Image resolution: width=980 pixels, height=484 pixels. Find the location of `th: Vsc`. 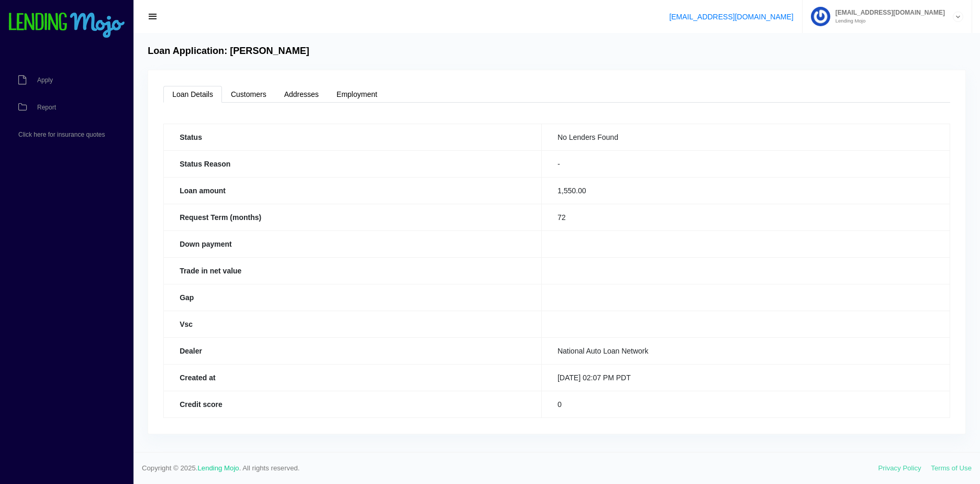

th: Vsc is located at coordinates (353, 324).